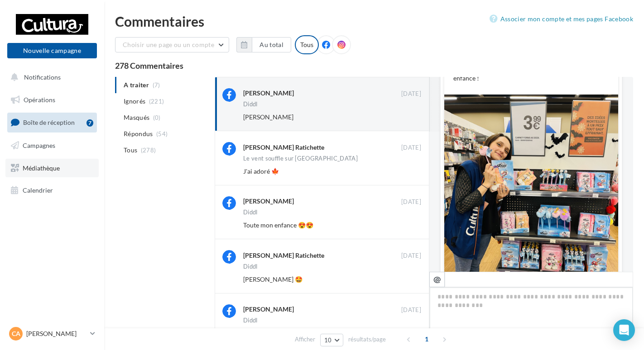 Image resolution: width=644 pixels, height=350 pixels. Describe the element at coordinates (278, 225) in the screenshot. I see `span: Toute mon enfance 😍😍` at that location.